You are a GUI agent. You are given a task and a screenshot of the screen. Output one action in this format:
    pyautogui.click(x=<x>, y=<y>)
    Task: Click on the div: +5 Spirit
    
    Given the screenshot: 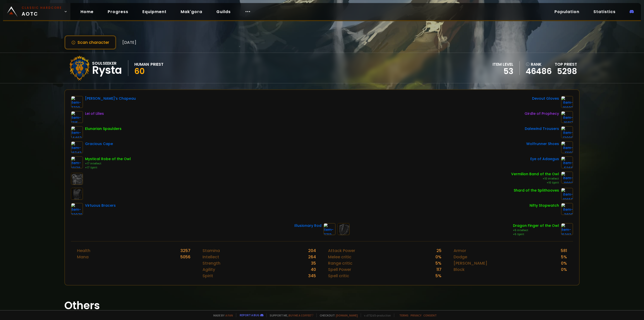 What is the action you would take?
    pyautogui.click(x=536, y=234)
    